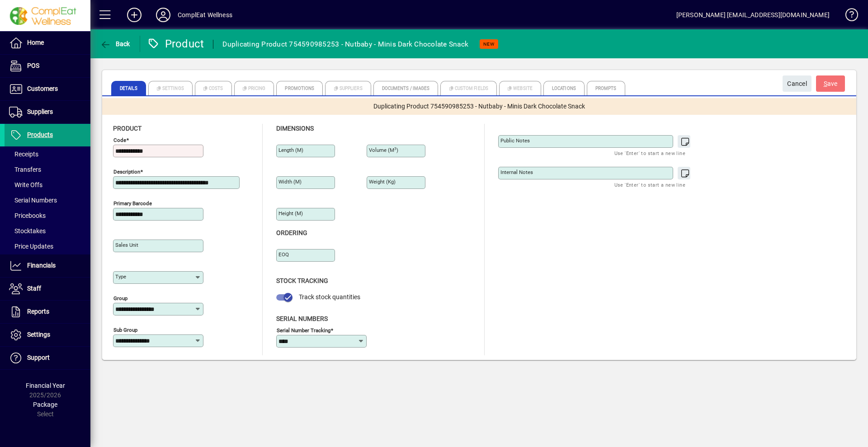 The width and height of the screenshot is (868, 447). What do you see at coordinates (132, 204) in the screenshot?
I see `mat-label: Primary barcode` at bounding box center [132, 204].